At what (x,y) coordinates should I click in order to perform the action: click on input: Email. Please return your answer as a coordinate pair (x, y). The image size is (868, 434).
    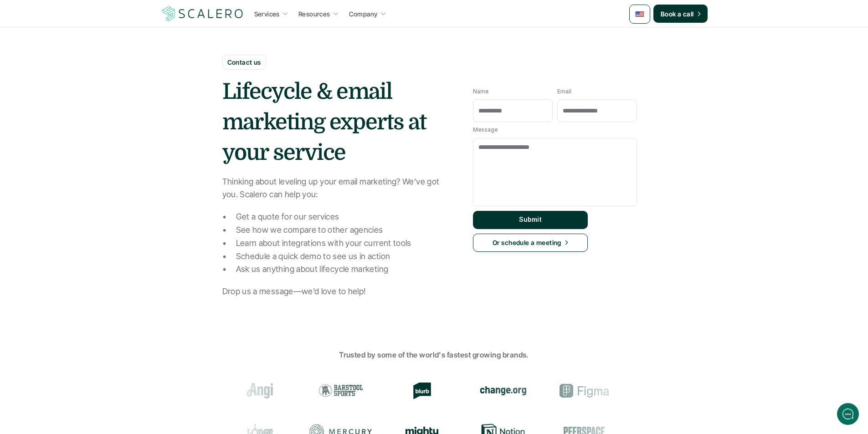
    Looking at the image, I should click on (597, 111).